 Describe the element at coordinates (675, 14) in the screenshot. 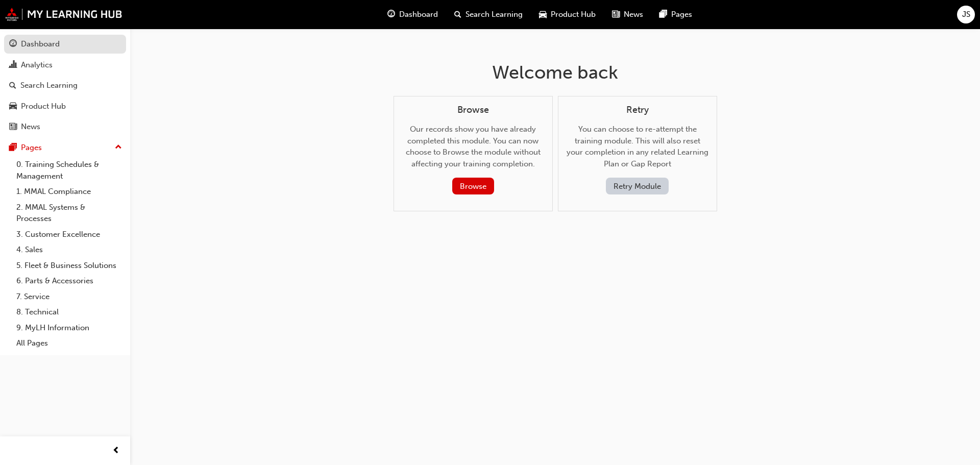

I see `a: pages-iconPages` at that location.